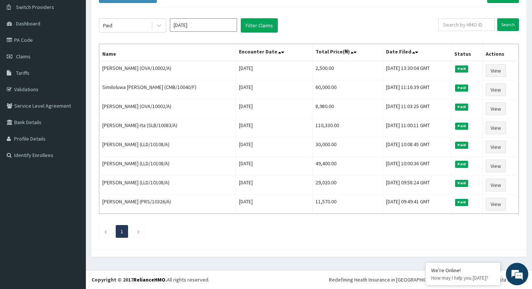 This screenshot has width=532, height=289. What do you see at coordinates (347, 90) in the screenshot?
I see `td: 60,000.00` at bounding box center [347, 90].